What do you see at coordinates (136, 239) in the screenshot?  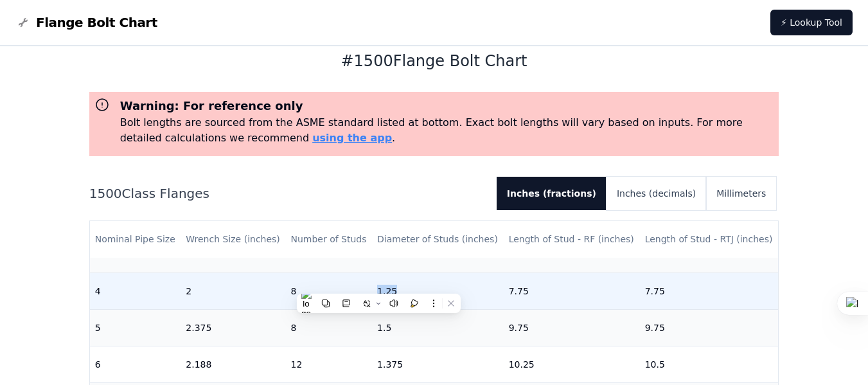 I see `th: Nominal Pipe Size` at bounding box center [136, 239].